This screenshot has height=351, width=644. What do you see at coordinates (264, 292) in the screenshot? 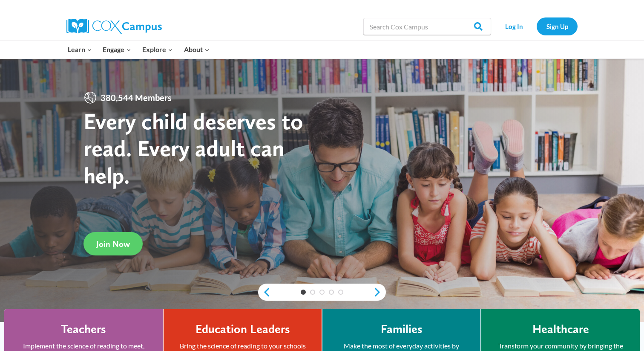
I see `a: previous` at bounding box center [264, 292].